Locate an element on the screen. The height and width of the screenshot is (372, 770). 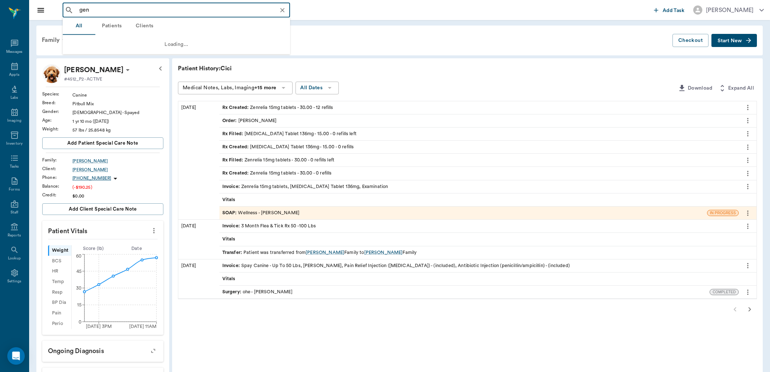
div: Tasks is located at coordinates (14, 166).